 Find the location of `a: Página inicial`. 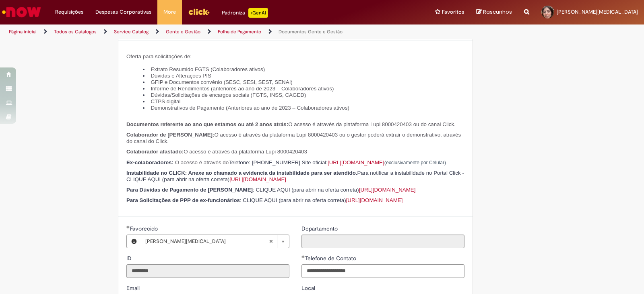

a: Página inicial is located at coordinates (23, 32).